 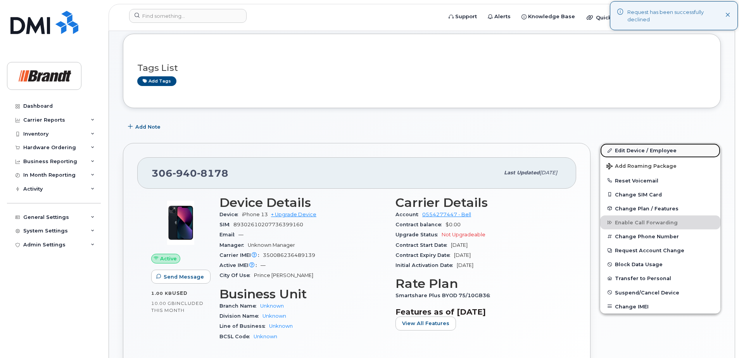 What do you see at coordinates (236, 336) in the screenshot?
I see `span: BCSL Code` at bounding box center [236, 336].